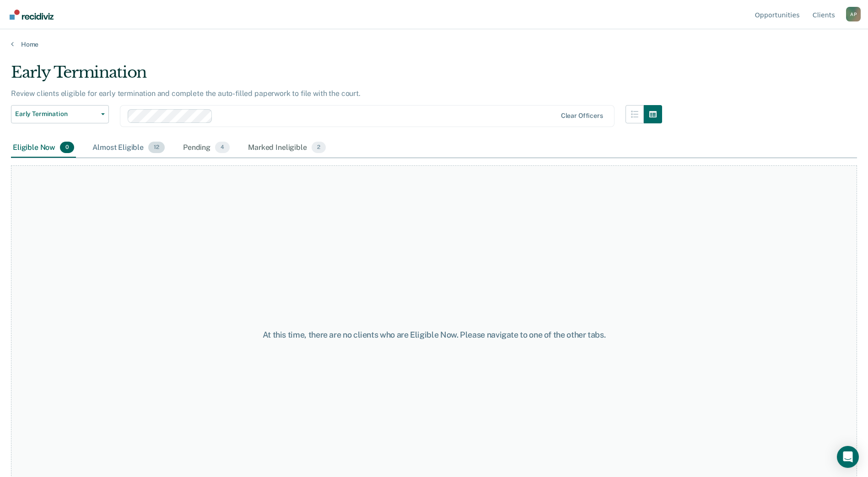 This screenshot has height=477, width=868. I want to click on div: Marked Ineligible2, so click(287, 148).